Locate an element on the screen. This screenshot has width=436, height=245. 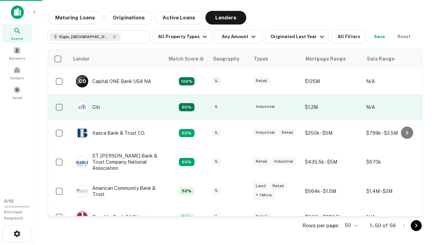
div: Search is located at coordinates (17, 33).